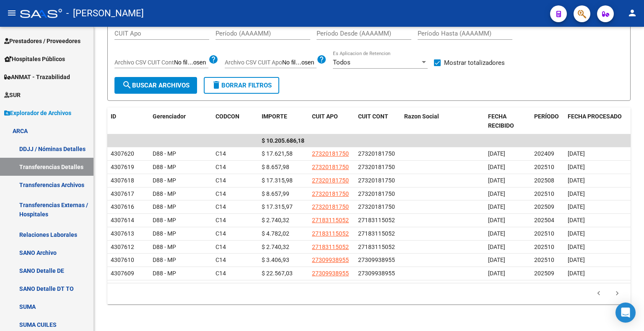 This screenshot has width=644, height=331. I want to click on mat-icon: delete, so click(216, 85).